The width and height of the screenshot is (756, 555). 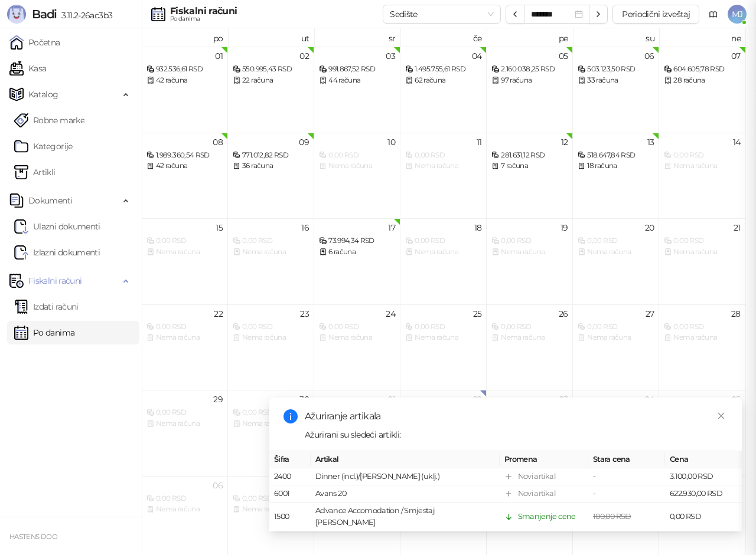 I want to click on div: Ažuriranje artikala, so click(x=516, y=417).